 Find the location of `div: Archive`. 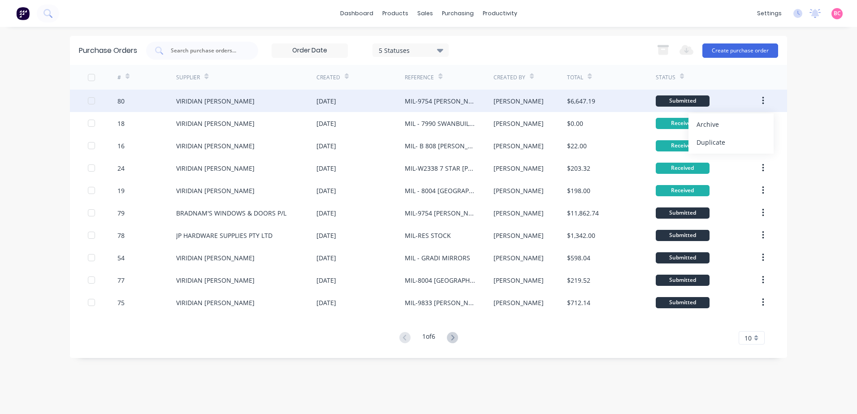

div: Archive is located at coordinates (731, 124).